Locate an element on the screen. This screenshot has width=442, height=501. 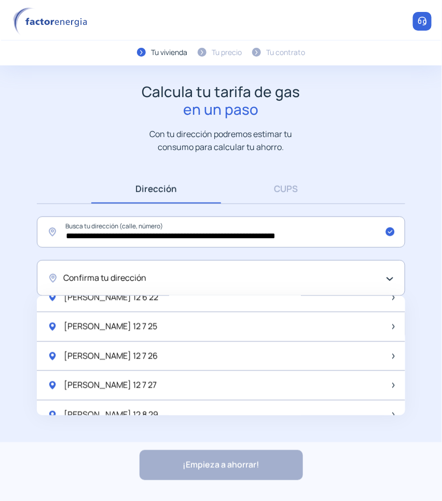
span: en un paso is located at coordinates (221, 109).